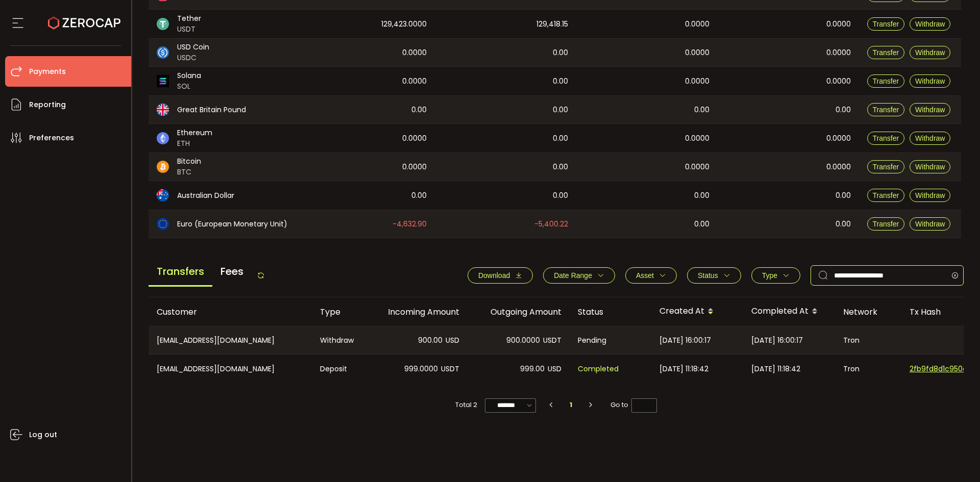 The height and width of the screenshot is (482, 980). I want to click on span: Pending, so click(592, 340).